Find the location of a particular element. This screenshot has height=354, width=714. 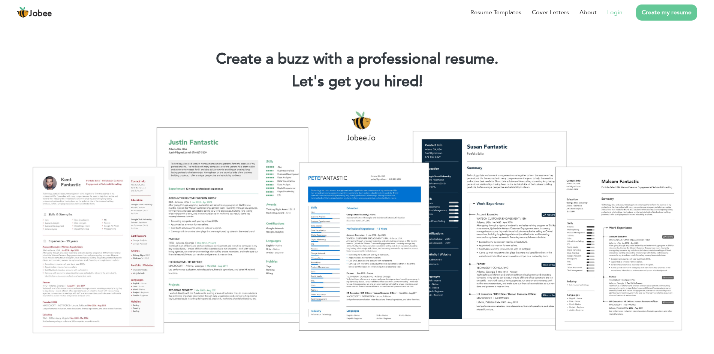

h1: Create a buzz with a professional resume. is located at coordinates (357, 59).